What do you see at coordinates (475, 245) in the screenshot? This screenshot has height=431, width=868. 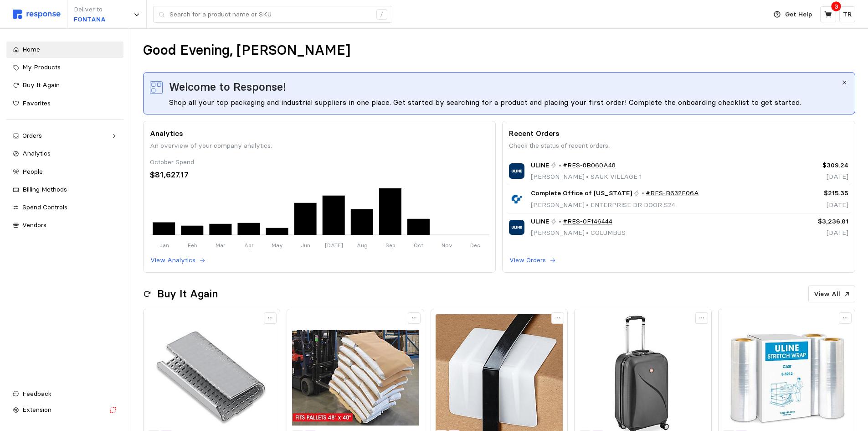 I see `tspan: Dec` at bounding box center [475, 245].